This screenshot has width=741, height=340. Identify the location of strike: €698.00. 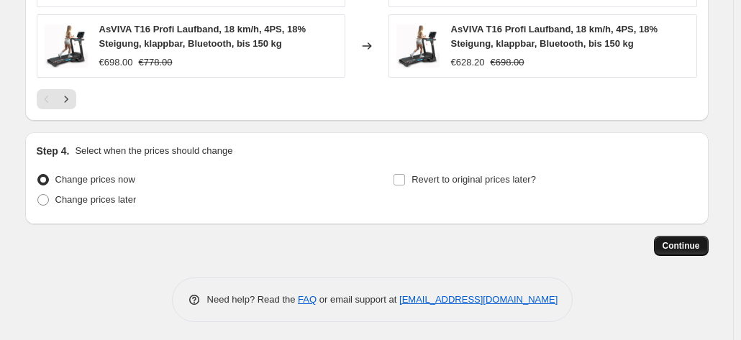
(507, 63).